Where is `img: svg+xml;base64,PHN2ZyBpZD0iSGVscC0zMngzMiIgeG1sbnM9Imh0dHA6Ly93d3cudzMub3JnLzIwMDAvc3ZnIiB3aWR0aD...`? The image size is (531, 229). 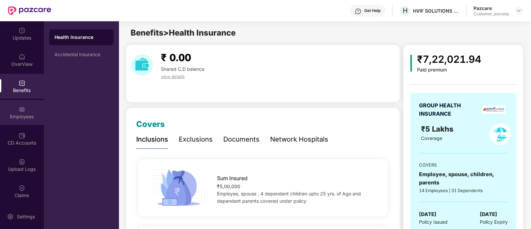 img: svg+xml;base64,PHN2ZyBpZD0iSGVscC0zMngzMiIgeG1sbnM9Imh0dHA6Ly93d3cudzMub3JnLzIwMDAvc3ZnIiB3aWR0aD... is located at coordinates (358, 11).